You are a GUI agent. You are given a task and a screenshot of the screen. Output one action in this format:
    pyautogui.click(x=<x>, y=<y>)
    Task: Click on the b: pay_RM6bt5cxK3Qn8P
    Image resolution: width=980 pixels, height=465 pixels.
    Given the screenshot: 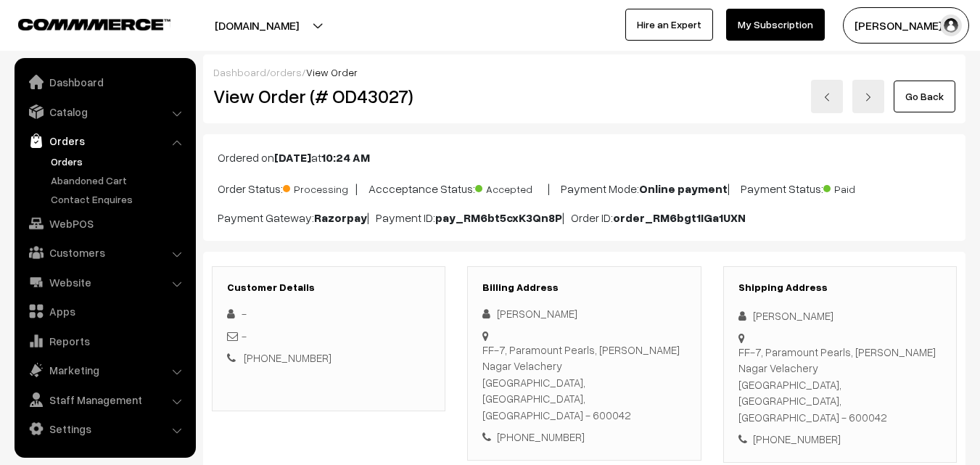 What is the action you would take?
    pyautogui.click(x=499, y=217)
    